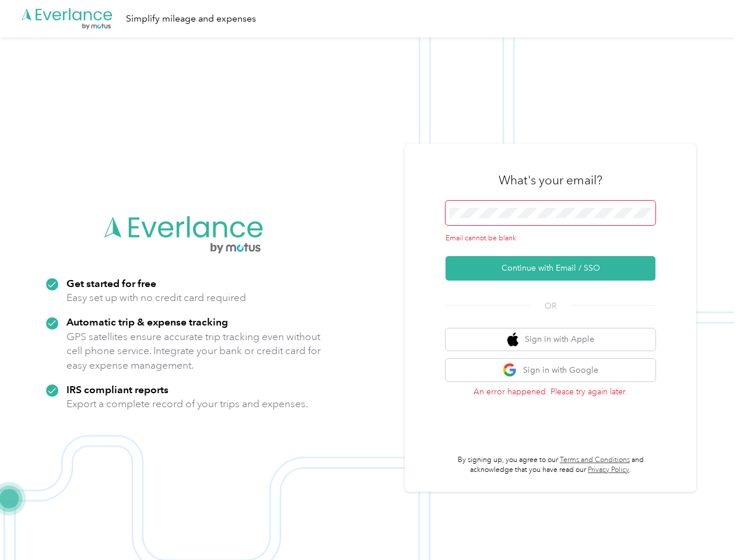  Describe the element at coordinates (118, 389) in the screenshot. I see `strong: IRS compliant reports` at that location.